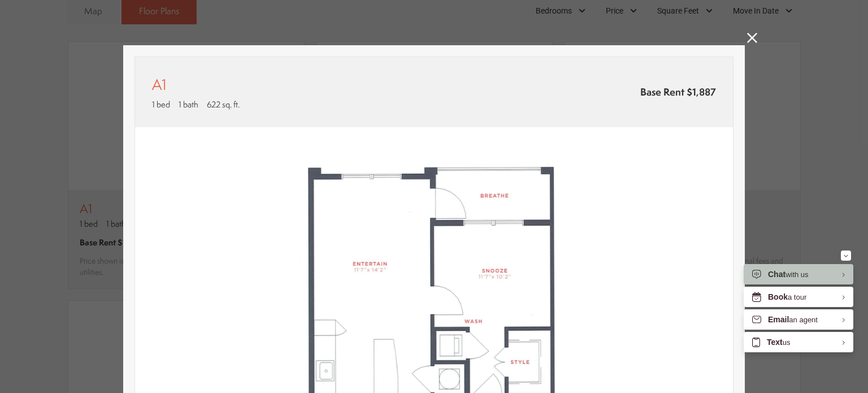 Image resolution: width=868 pixels, height=393 pixels. I want to click on span: 1 bed, so click(161, 104).